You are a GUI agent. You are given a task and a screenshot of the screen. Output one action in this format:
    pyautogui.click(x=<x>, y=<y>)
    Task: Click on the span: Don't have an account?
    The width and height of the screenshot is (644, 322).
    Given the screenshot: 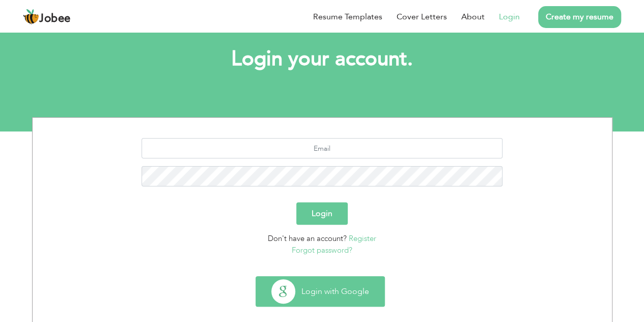 What is the action you would take?
    pyautogui.click(x=307, y=239)
    